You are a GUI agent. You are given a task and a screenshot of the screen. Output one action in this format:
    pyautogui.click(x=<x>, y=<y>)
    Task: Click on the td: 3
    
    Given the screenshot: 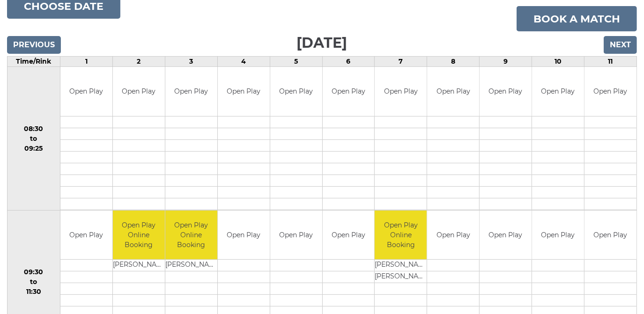 What is the action you would take?
    pyautogui.click(x=191, y=62)
    